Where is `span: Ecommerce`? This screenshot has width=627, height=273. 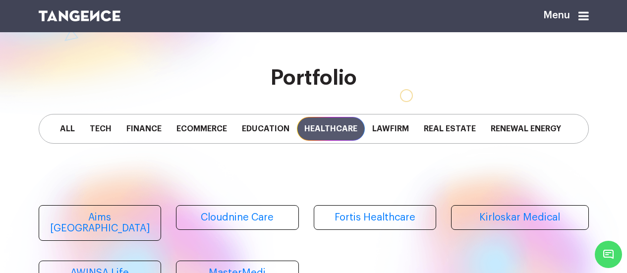 span: Ecommerce is located at coordinates (202, 129).